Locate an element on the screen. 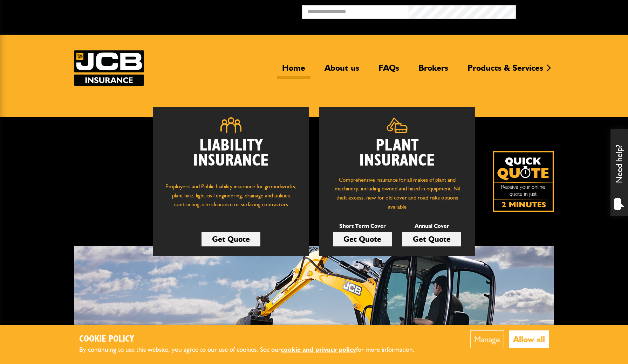  h2: Cookie Policy is located at coordinates (253, 340).